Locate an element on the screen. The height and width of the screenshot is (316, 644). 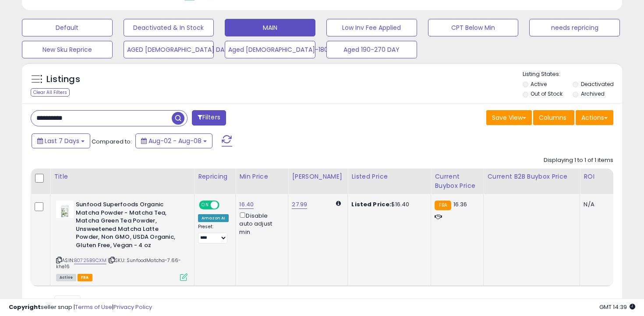
span: Compared to: is located at coordinates (112, 141).